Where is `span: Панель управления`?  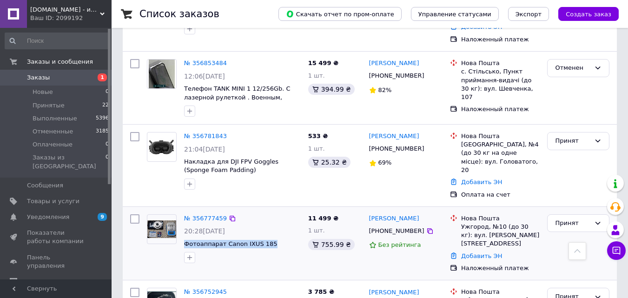
span: Панель управления is located at coordinates (56, 262).